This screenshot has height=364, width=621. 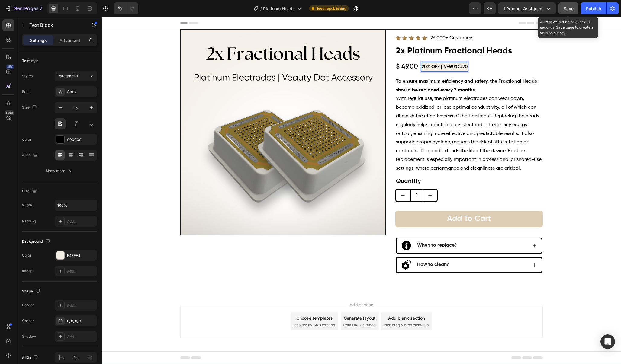 I want to click on button: Add To Cart, so click(x=367, y=202).